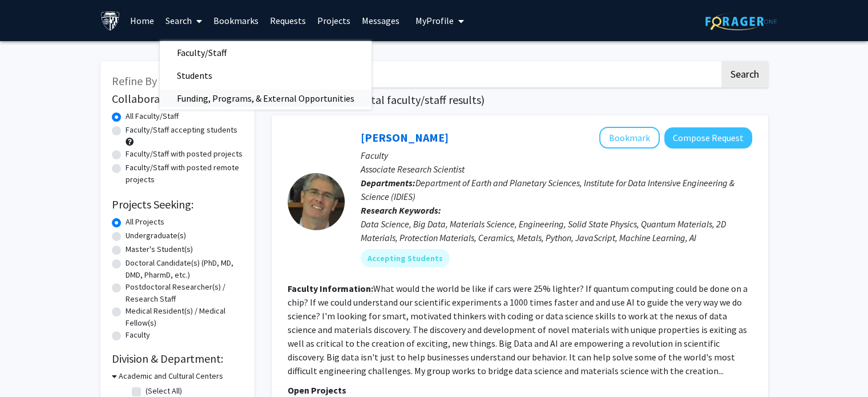  I want to click on a: Search, so click(184, 21).